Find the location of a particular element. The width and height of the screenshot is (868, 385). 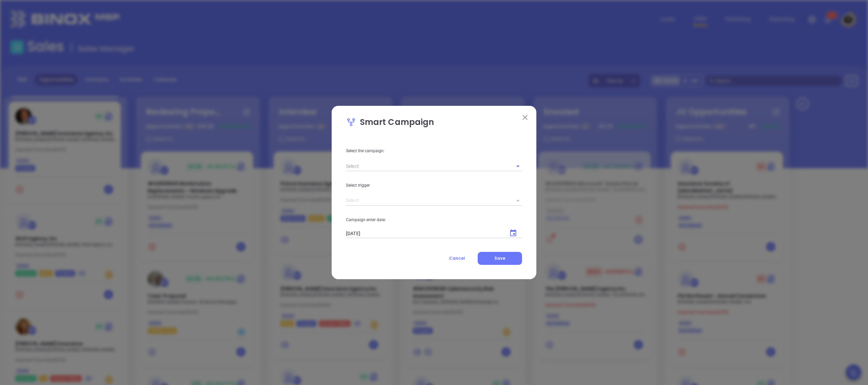

span: Cancel is located at coordinates (456, 258).